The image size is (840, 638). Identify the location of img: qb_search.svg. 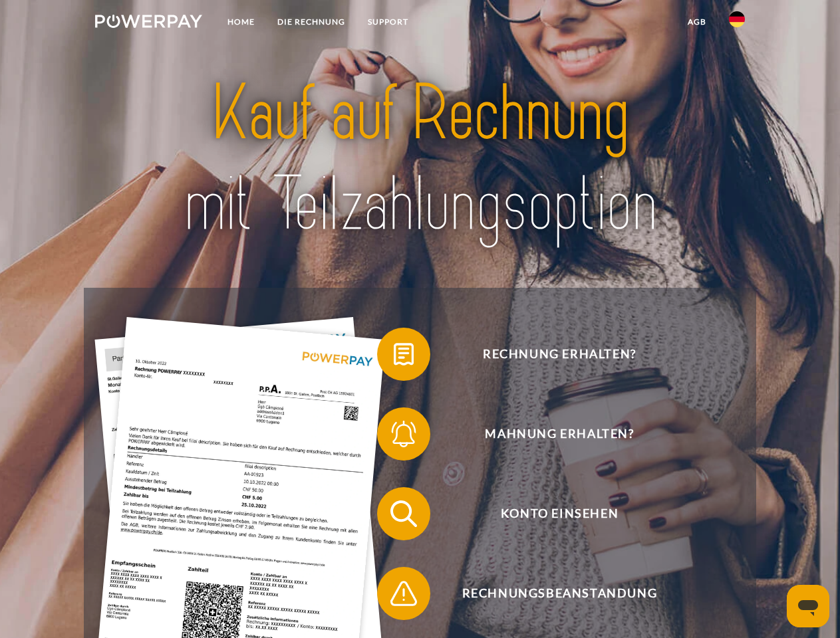
(404, 514).